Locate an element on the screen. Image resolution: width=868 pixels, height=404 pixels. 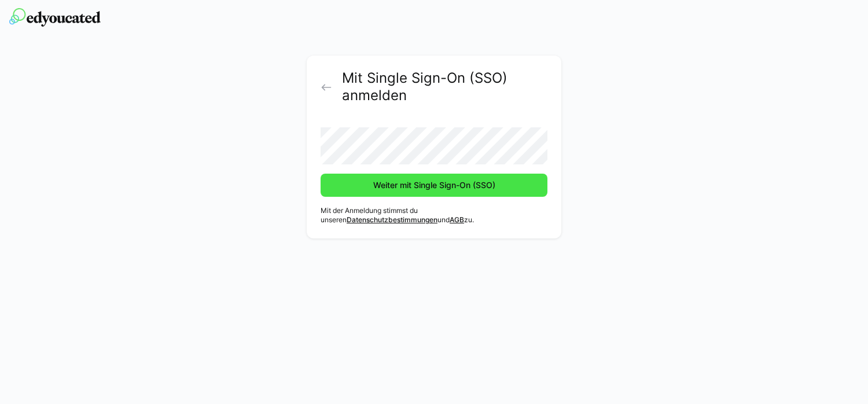
a: AGB is located at coordinates (457, 220).